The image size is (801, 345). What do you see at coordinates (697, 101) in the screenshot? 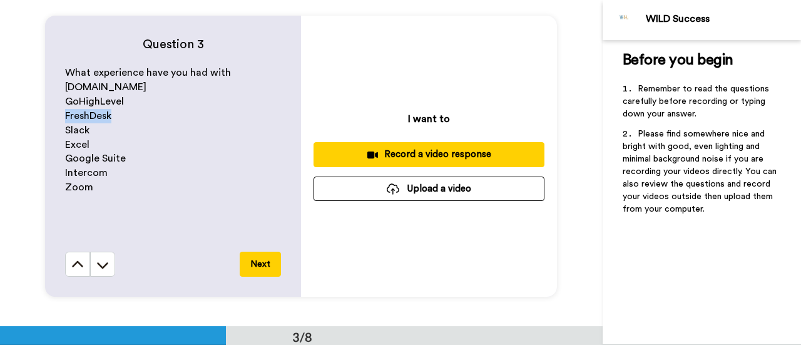
I see `span: Remember to read the questions carefully before recording or typing down your answer.` at bounding box center [697, 101].